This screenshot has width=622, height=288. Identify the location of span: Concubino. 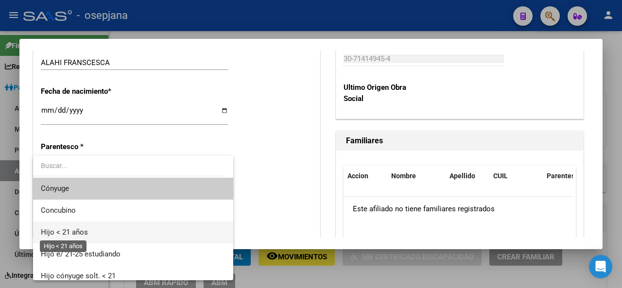
(58, 211).